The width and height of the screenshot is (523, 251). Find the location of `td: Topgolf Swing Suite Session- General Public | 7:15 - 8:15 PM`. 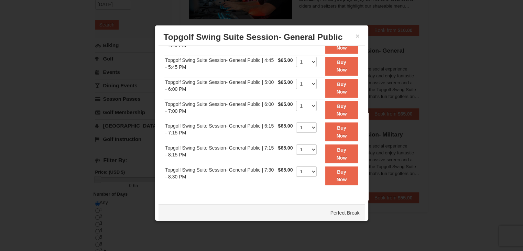

td: Topgolf Swing Suite Session- General Public | 7:15 - 8:15 PM is located at coordinates (220, 154).